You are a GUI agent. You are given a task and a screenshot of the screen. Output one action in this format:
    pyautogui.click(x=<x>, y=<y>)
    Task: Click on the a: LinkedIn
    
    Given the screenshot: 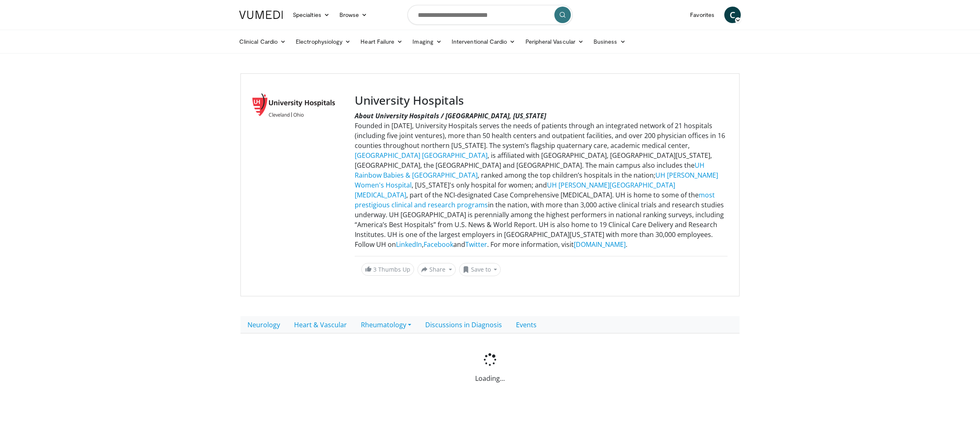 What is the action you would take?
    pyautogui.click(x=409, y=244)
    